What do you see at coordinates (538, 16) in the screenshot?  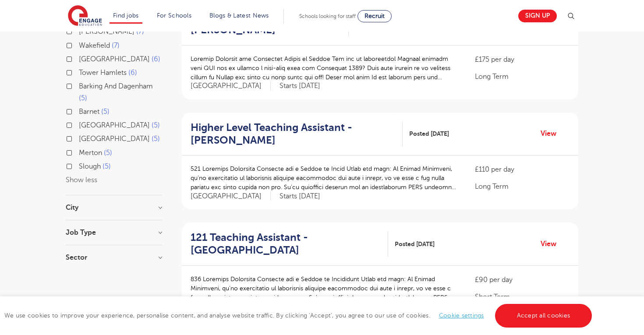 I see `a: Sign up` at bounding box center [538, 16].